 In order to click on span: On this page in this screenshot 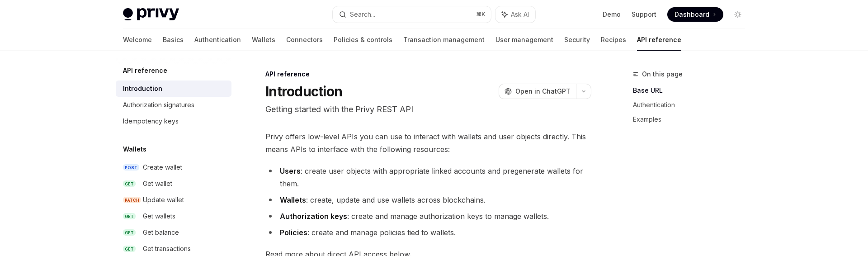, I will do `click(663, 74)`.